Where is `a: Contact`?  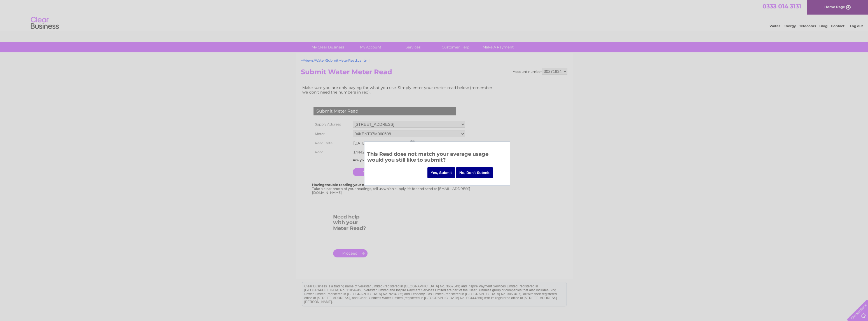
a: Contact is located at coordinates (838, 26).